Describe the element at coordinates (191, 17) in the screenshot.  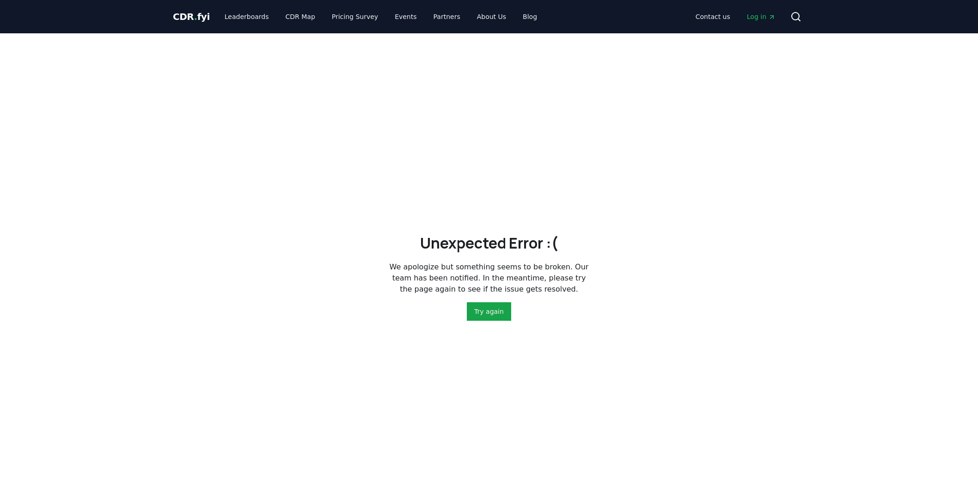
I see `a: CDR.fyi` at that location.